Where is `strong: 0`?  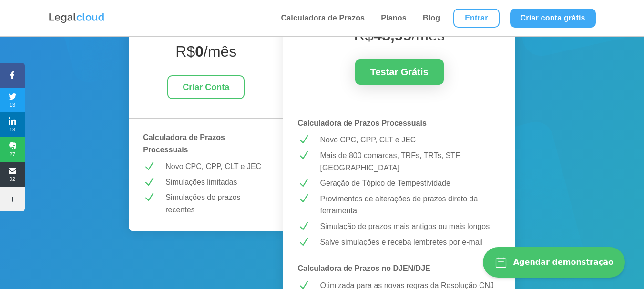 strong: 0 is located at coordinates (199, 51).